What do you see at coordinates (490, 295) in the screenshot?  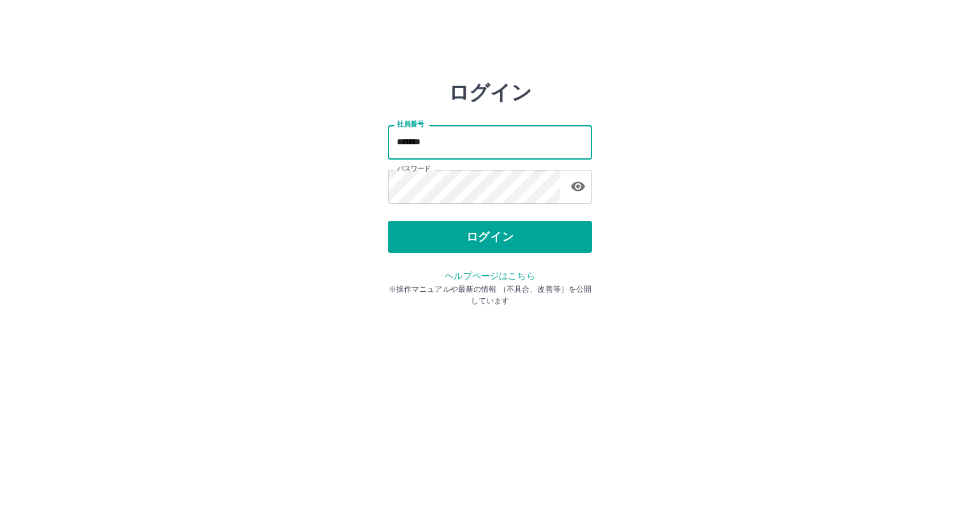 I see `p: ※操作マニュアルや最新の情報 （不具合、改善等）を公開しています` at bounding box center [490, 295].